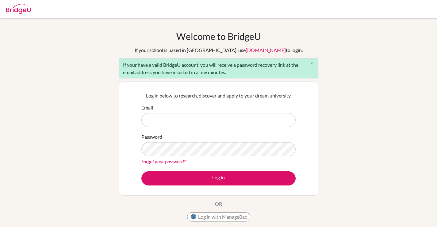 The width and height of the screenshot is (437, 227). Describe the element at coordinates (312, 63) in the screenshot. I see `button: Close` at that location.